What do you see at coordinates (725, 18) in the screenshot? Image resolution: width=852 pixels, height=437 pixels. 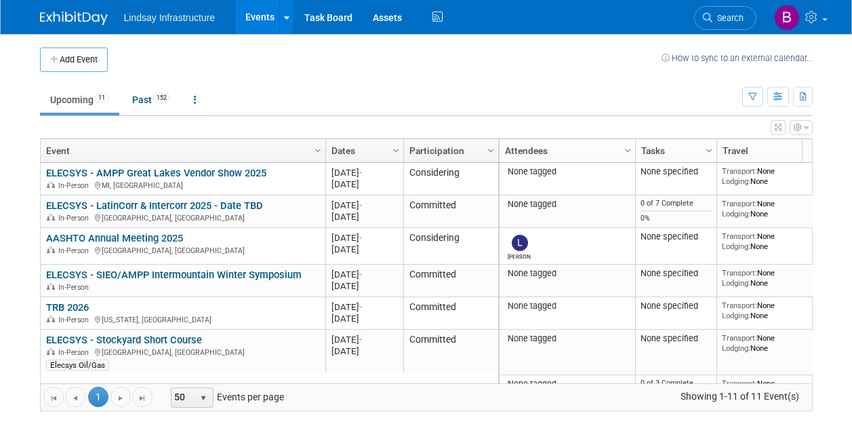 I see `a: Search` at bounding box center [725, 18].